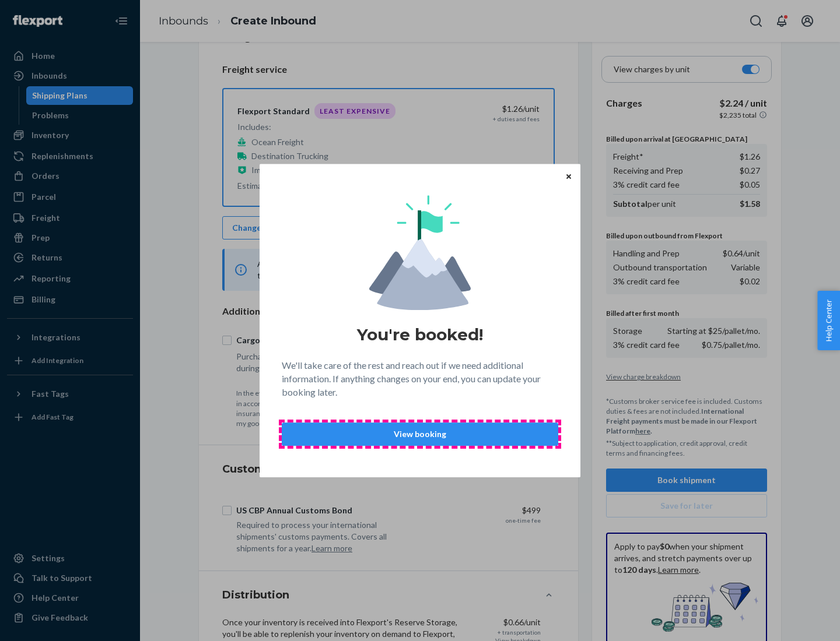  What do you see at coordinates (420, 378) in the screenshot?
I see `p: We'll take care of the rest and reach out if we need additional information. If anything changes ...` at bounding box center [420, 378].